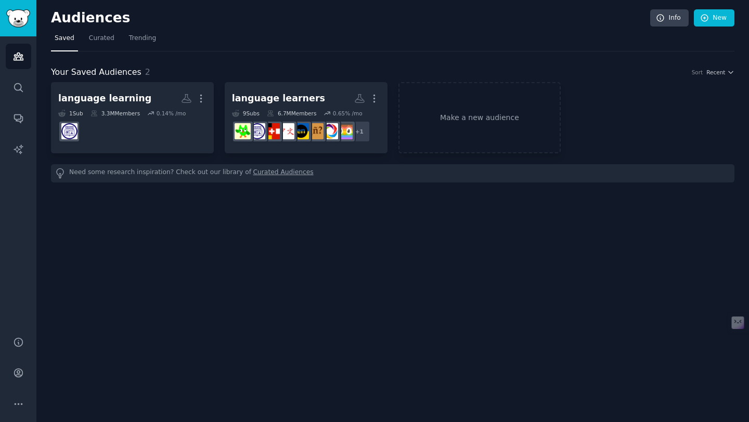  What do you see at coordinates (347, 113) in the screenshot?
I see `div: 0.65 % /mo` at bounding box center [347, 113].